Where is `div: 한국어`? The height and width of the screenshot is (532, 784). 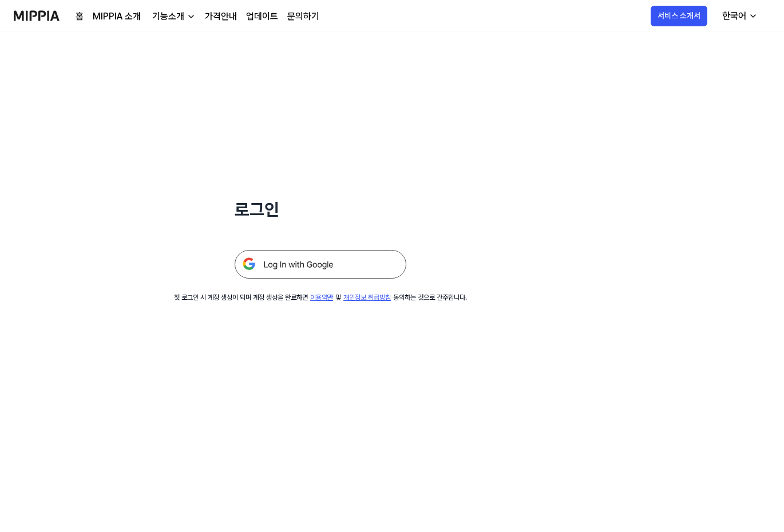 div: 한국어 is located at coordinates (734, 16).